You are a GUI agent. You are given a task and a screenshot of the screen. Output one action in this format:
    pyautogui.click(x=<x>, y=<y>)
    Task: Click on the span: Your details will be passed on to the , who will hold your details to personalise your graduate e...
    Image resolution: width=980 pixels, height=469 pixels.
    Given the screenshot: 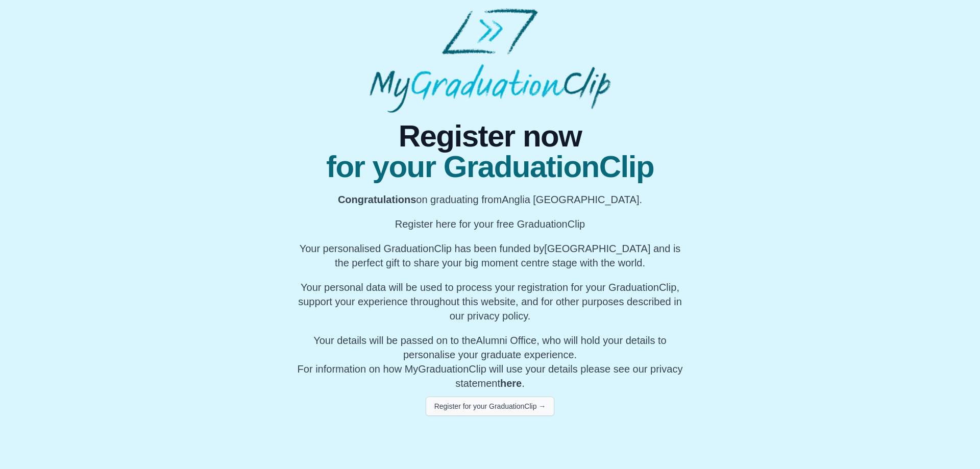 What is the action you would take?
    pyautogui.click(x=490, y=348)
    